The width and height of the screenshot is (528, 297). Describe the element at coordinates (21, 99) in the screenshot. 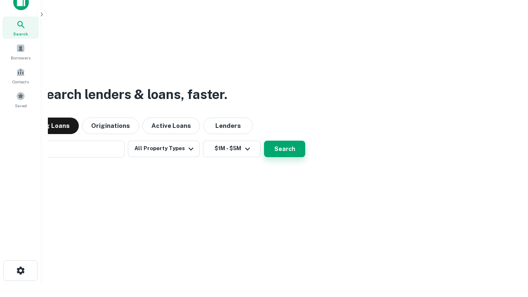

I see `a: Saved` at that location.